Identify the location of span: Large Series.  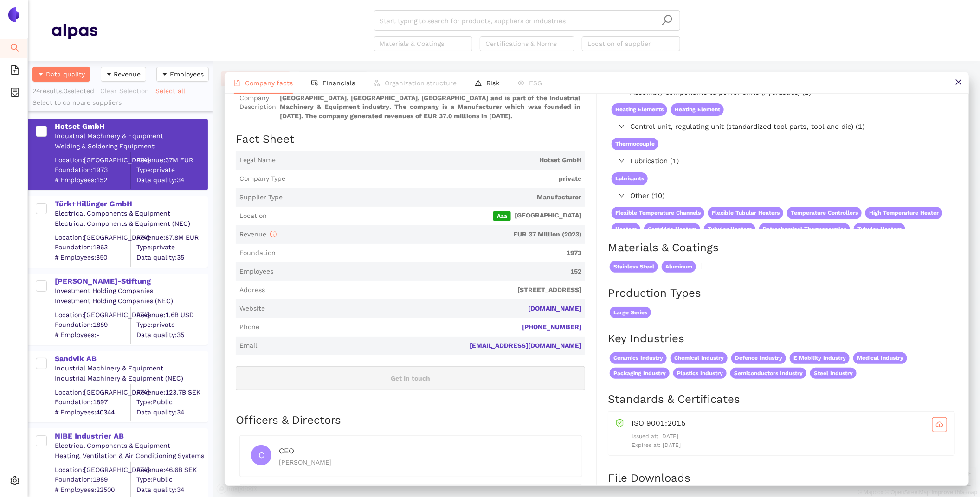
(630, 312).